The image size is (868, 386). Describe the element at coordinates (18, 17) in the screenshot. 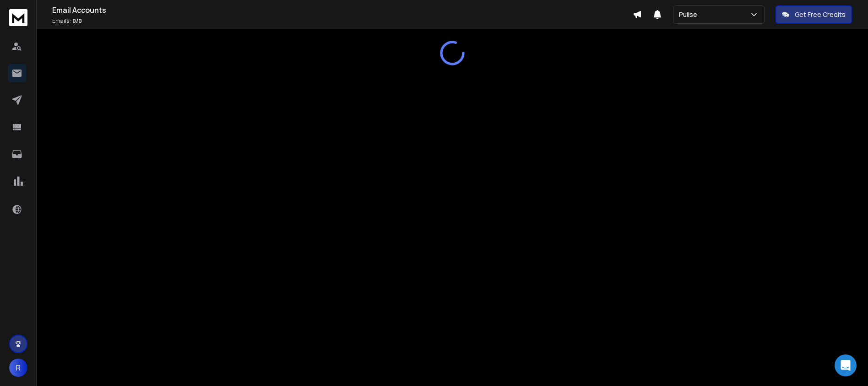

I see `img: logo` at that location.